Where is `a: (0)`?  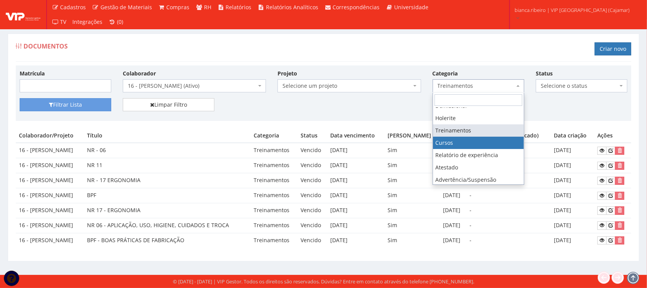 a: (0) is located at coordinates (116, 22).